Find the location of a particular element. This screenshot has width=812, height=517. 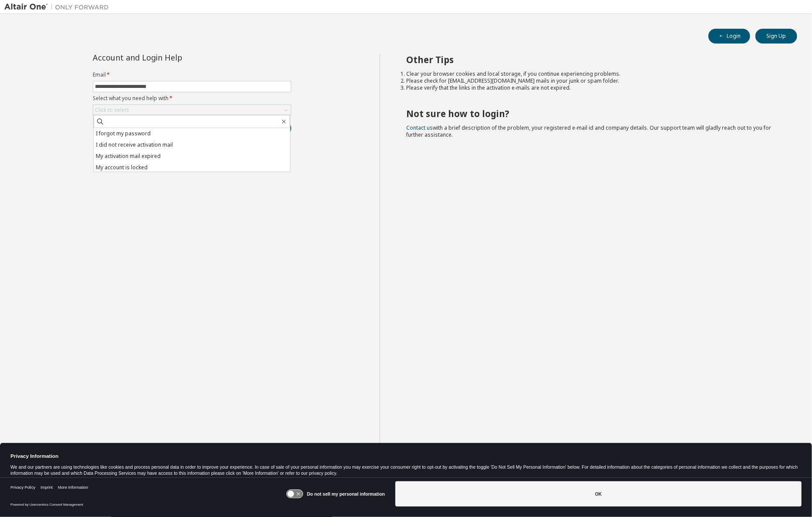

label: Email is located at coordinates (192, 75).